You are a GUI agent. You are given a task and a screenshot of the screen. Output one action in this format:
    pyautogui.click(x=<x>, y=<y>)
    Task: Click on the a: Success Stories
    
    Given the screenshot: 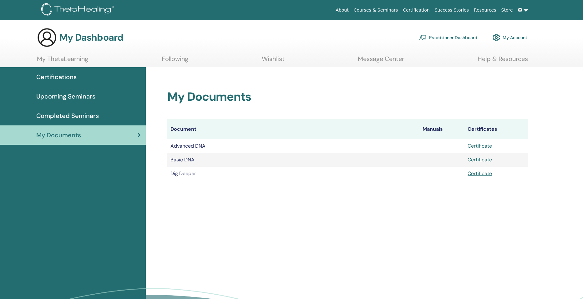 What is the action you would take?
    pyautogui.click(x=452, y=10)
    